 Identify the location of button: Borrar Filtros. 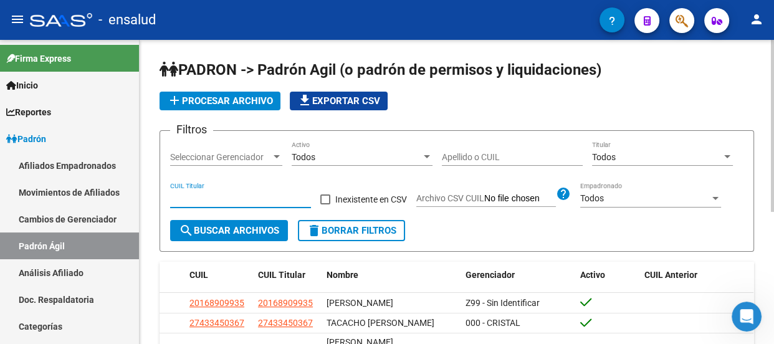
(352, 231).